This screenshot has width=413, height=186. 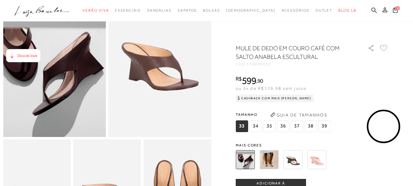 What do you see at coordinates (324, 10) in the screenshot?
I see `span: Outlet` at bounding box center [324, 10].